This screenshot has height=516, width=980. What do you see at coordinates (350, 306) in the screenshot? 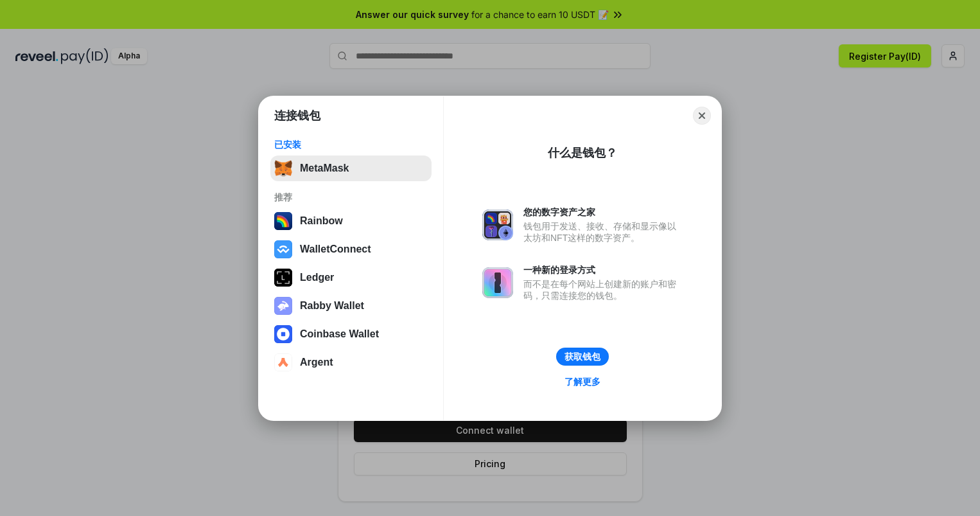
I see `button: Rabby Wallet` at bounding box center [350, 306].